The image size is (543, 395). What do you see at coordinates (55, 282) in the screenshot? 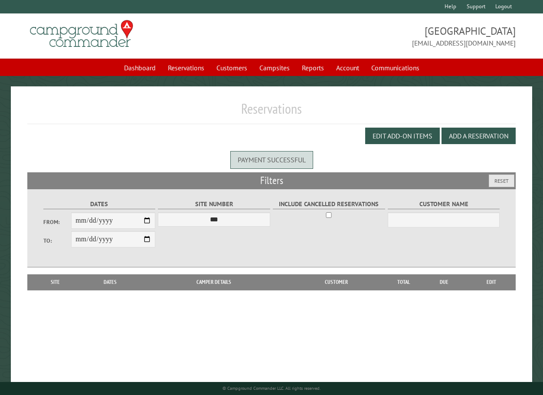
I see `th: Site` at bounding box center [55, 282].